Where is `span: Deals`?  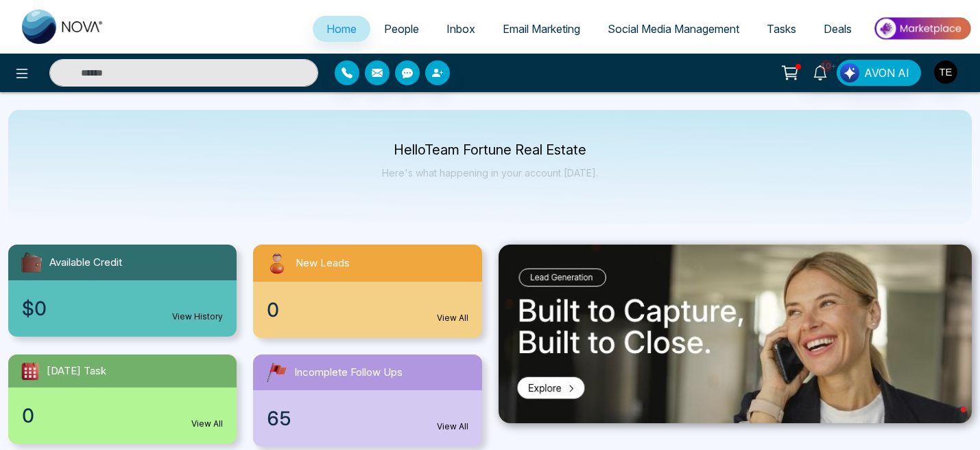 span: Deals is located at coordinates (837, 29).